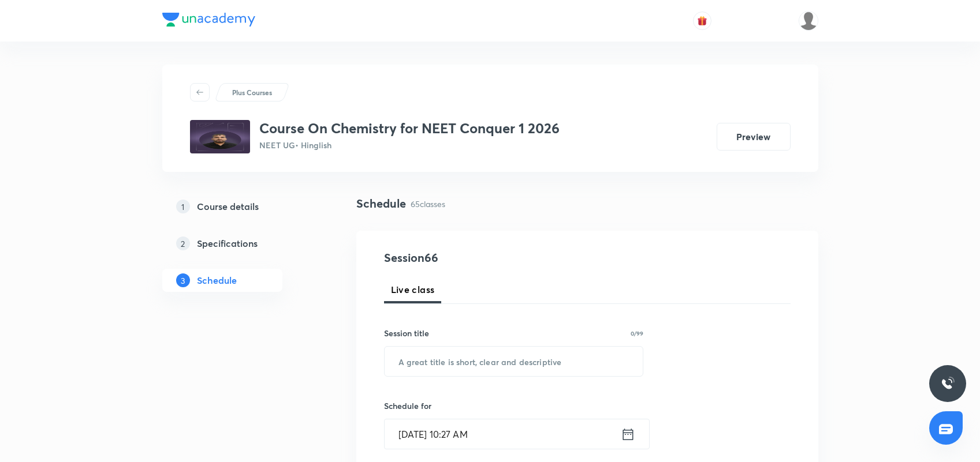 Image resolution: width=980 pixels, height=462 pixels. What do you see at coordinates (227, 244) in the screenshot?
I see `h5: Specifications` at bounding box center [227, 244].